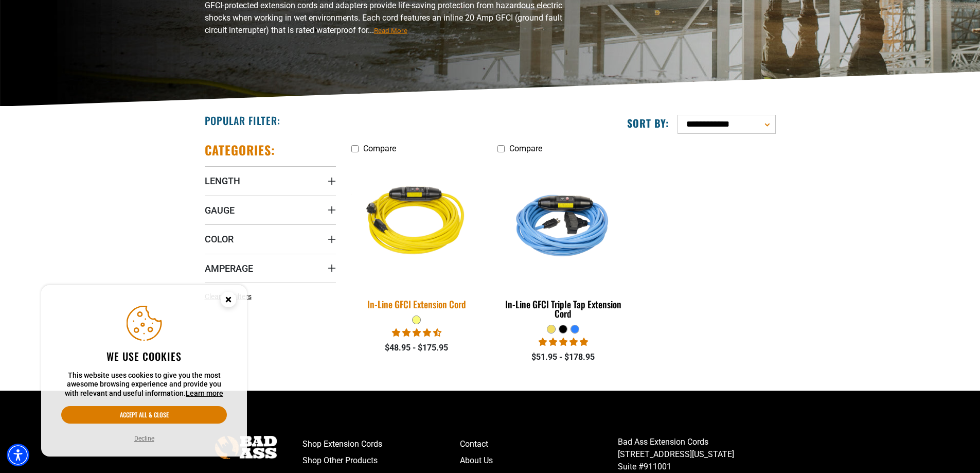 This screenshot has height=473, width=980. Describe the element at coordinates (144, 384) in the screenshot. I see `p: This website uses cookies to give you the most awesome browsing experience and provide you with r...` at that location.